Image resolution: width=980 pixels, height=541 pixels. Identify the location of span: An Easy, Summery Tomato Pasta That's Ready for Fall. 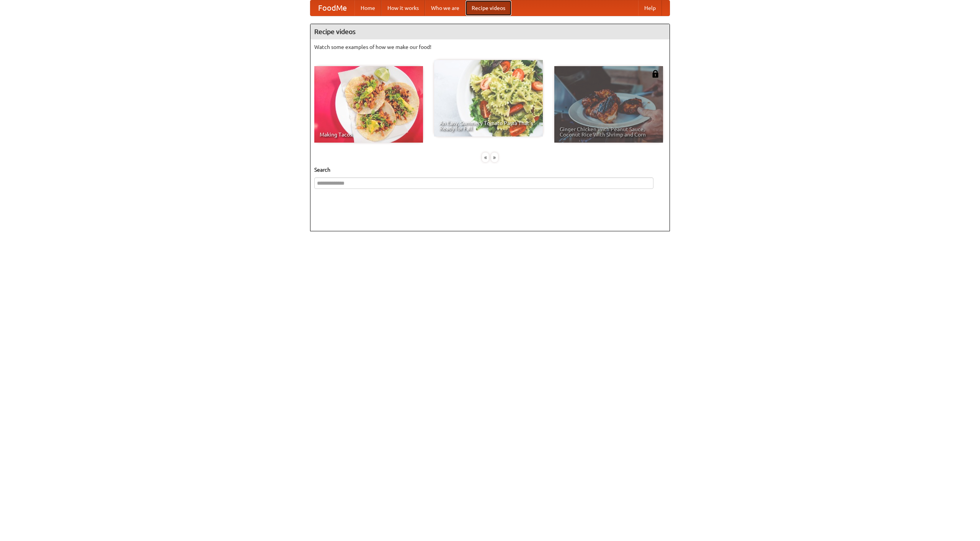
(488, 126).